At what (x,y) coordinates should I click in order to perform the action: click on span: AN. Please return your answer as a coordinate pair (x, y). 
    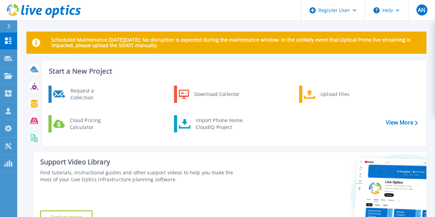
    Looking at the image, I should click on (421, 10).